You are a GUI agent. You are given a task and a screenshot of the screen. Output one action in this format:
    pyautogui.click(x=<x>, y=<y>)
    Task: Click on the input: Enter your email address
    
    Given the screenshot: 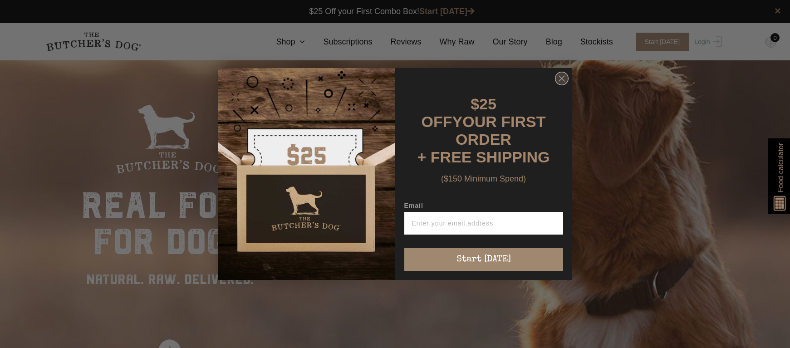 What is the action you would take?
    pyautogui.click(x=484, y=223)
    